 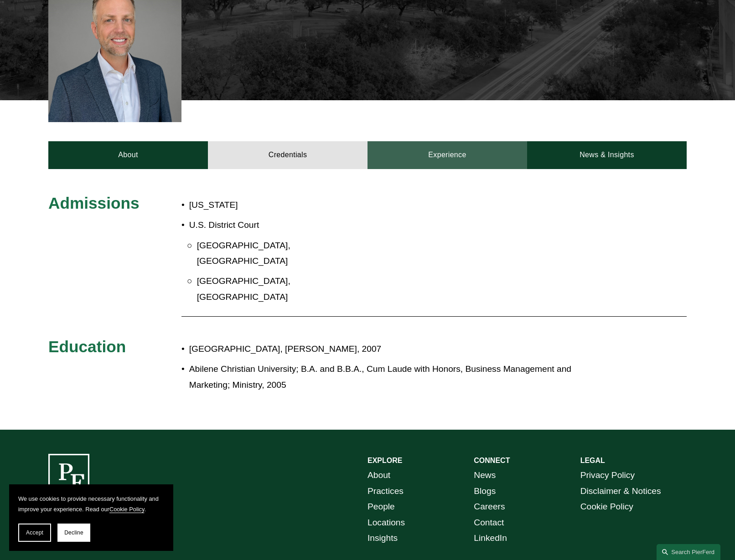 I want to click on span: Admissions, so click(x=94, y=203).